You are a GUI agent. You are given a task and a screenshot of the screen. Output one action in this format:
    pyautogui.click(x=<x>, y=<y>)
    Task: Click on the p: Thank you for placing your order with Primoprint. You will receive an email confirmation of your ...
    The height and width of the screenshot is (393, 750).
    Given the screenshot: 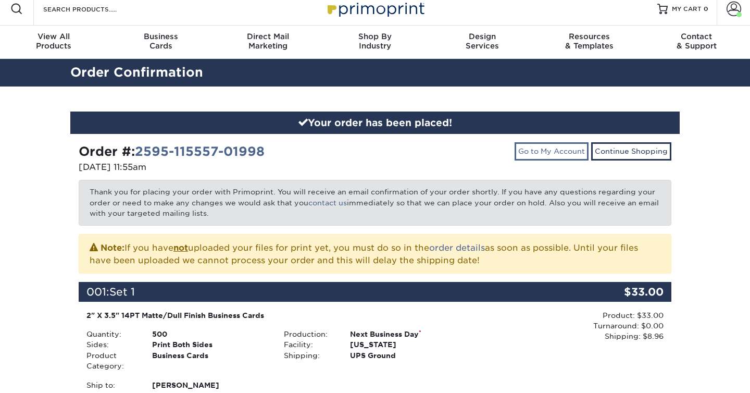 What is the action you would take?
    pyautogui.click(x=375, y=202)
    